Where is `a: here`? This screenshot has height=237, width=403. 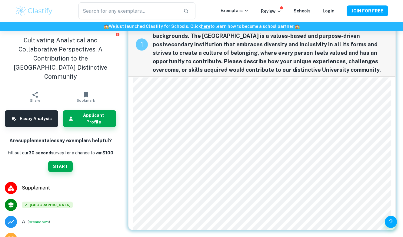
a: here is located at coordinates (206, 26).